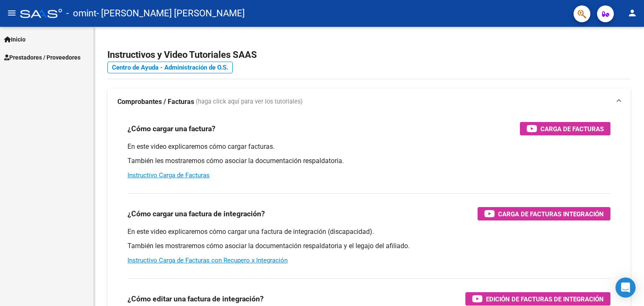 The image size is (644, 306). Describe the element at coordinates (195, 299) in the screenshot. I see `h3: ¿Cómo editar una factura de integración?` at that location.